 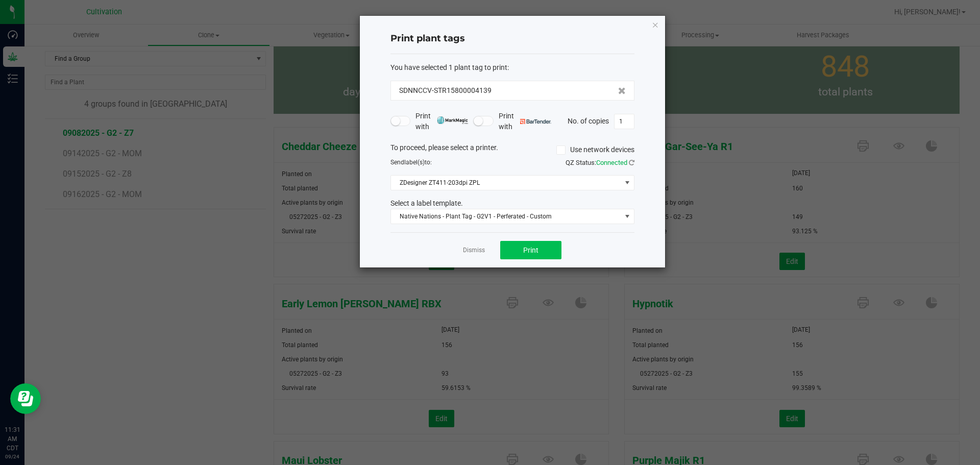 What do you see at coordinates (506, 217) in the screenshot?
I see `span: Native Nations - Plant Tag - G2V1 - Perferated - Custom` at bounding box center [506, 217].